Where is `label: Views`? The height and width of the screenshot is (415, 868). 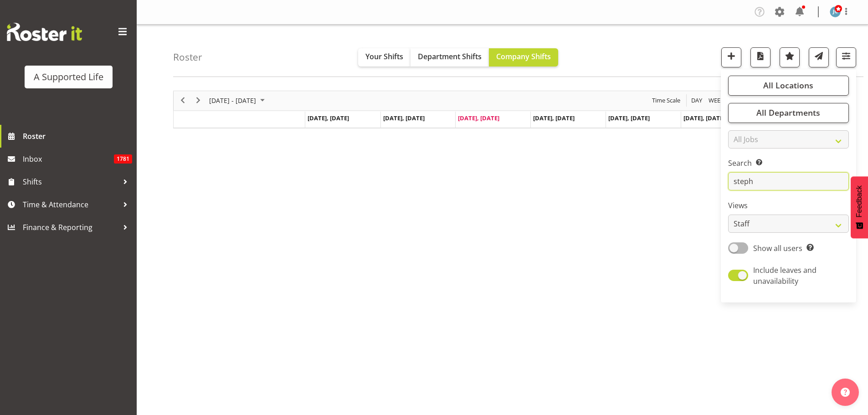
label: Views is located at coordinates (788, 206).